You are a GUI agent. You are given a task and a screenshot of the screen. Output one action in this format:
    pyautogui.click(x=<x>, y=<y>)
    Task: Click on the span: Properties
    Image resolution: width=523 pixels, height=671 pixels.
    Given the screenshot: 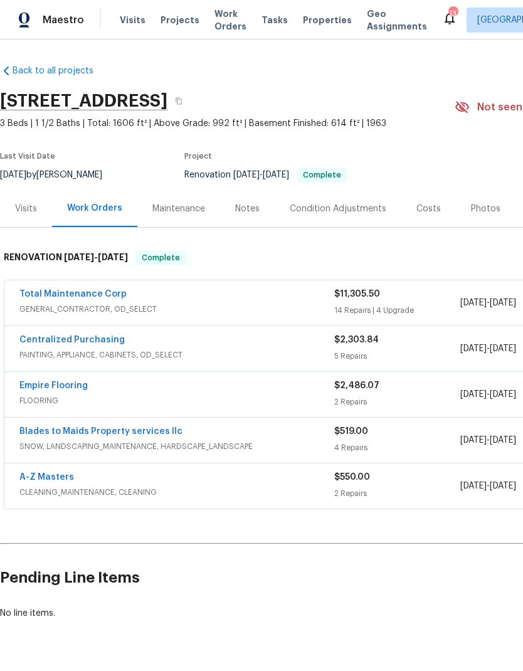 What is the action you would take?
    pyautogui.click(x=327, y=20)
    